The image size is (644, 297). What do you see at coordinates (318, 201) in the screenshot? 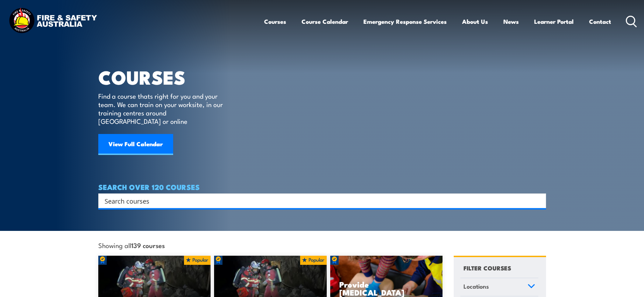
I see `input: Search input` at bounding box center [318, 201].